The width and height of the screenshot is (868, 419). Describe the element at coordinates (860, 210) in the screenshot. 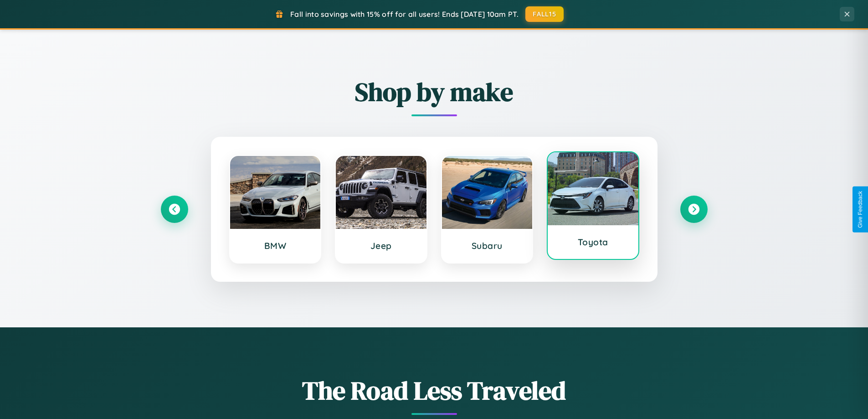

I see `div: Give Feedback` at that location.